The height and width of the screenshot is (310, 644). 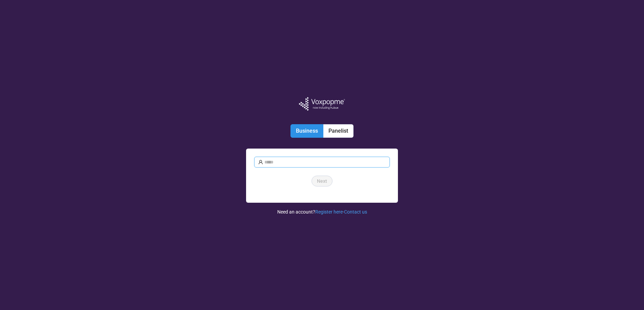 What do you see at coordinates (355, 212) in the screenshot?
I see `a: Contact us` at bounding box center [355, 212].